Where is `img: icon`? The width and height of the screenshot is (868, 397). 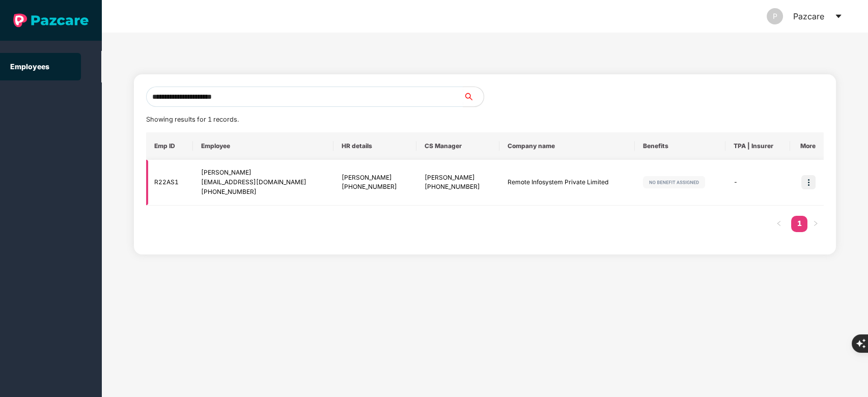 img: icon is located at coordinates (808, 182).